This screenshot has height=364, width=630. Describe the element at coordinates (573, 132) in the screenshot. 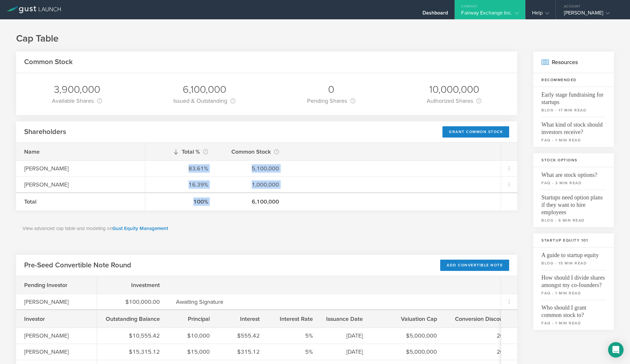

I see `a: What kind of stock should investors receive?faq - 1 min read` at that location.